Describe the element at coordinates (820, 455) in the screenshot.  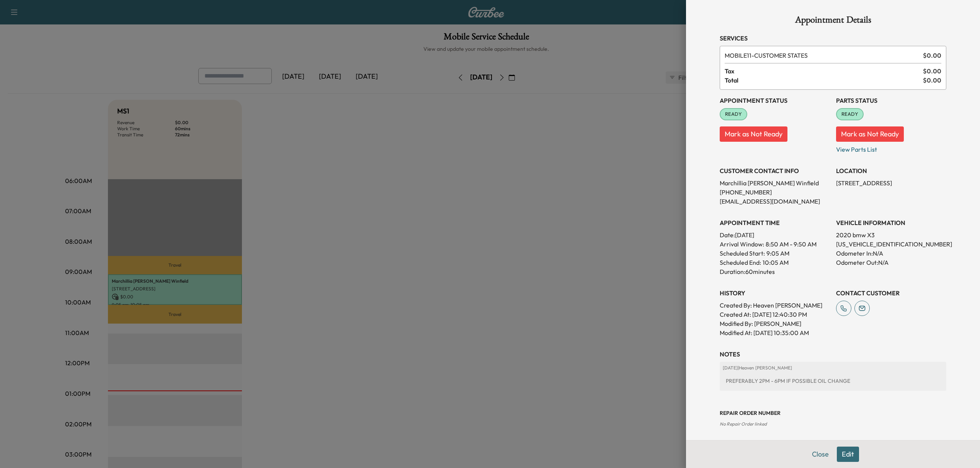
I see `button: Close` at that location.